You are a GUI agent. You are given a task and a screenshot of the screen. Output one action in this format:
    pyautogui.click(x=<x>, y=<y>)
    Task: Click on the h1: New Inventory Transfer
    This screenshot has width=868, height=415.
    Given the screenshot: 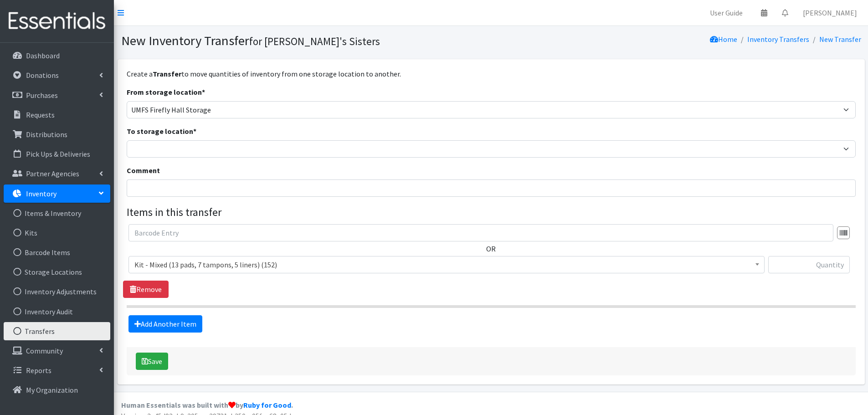 What is the action you would take?
    pyautogui.click(x=304, y=41)
    